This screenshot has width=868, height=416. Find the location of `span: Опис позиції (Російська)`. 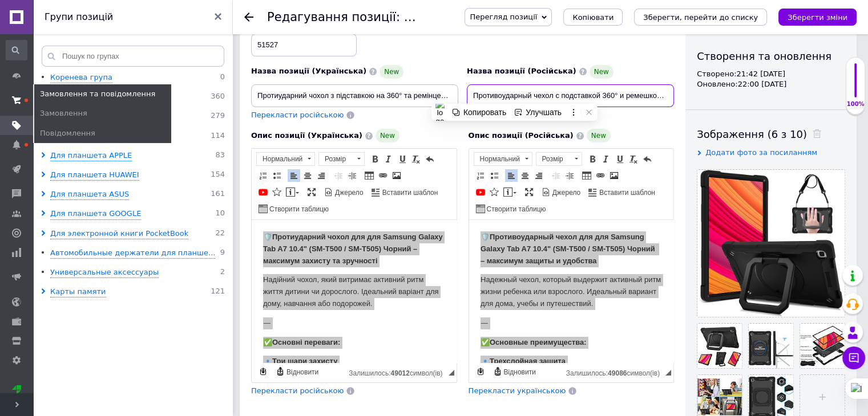

span: Опис позиції (Російська) is located at coordinates (521, 135).